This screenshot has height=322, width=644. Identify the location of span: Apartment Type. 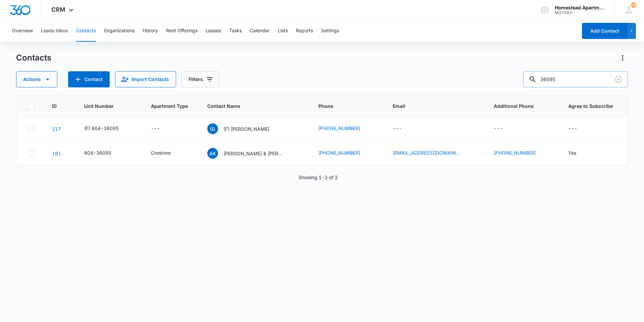
(171, 106).